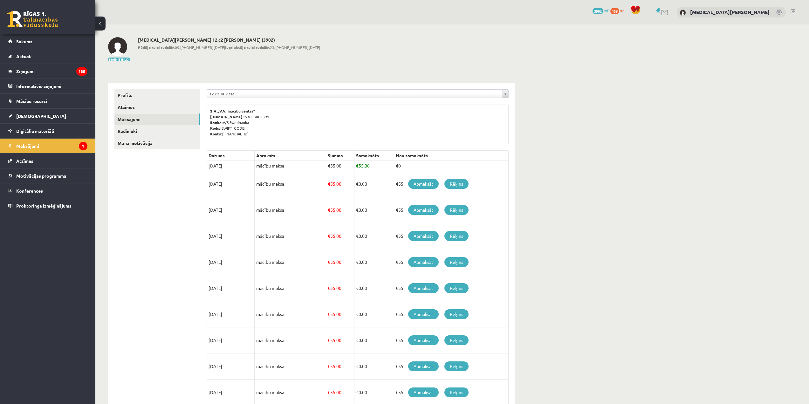  I want to click on a: Mana motivācija, so click(157, 143).